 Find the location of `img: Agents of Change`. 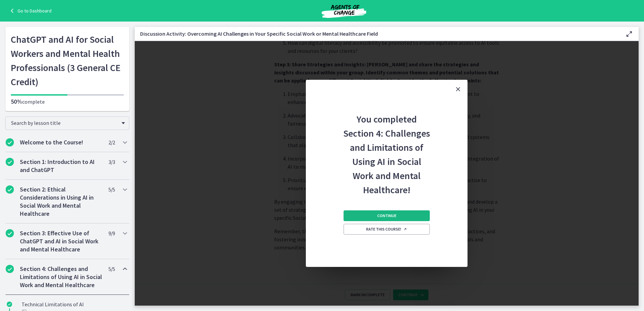

img: Agents of Change is located at coordinates (344, 11).